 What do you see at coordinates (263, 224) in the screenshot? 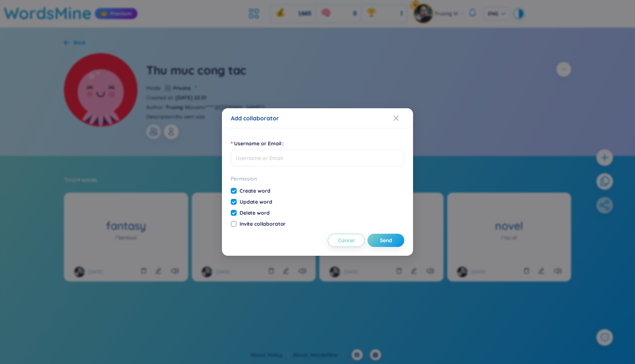
I see `span: Invite collaborator` at bounding box center [263, 224].